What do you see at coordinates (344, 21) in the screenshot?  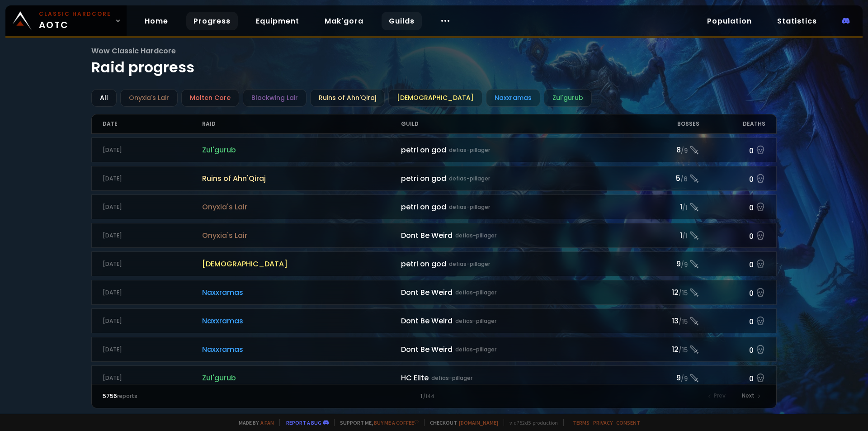 I see `a: Mak'gora` at bounding box center [344, 21].